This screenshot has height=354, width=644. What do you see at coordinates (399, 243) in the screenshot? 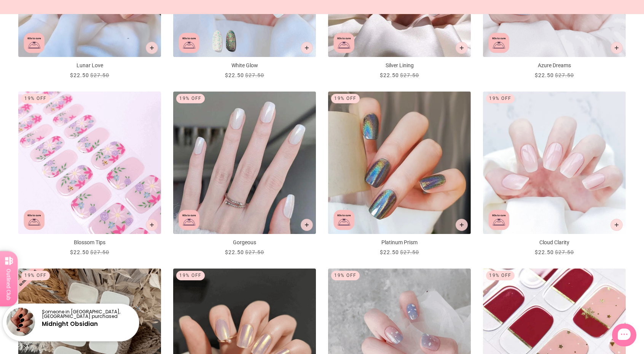
I see `p: Platinum Prism` at bounding box center [399, 243].